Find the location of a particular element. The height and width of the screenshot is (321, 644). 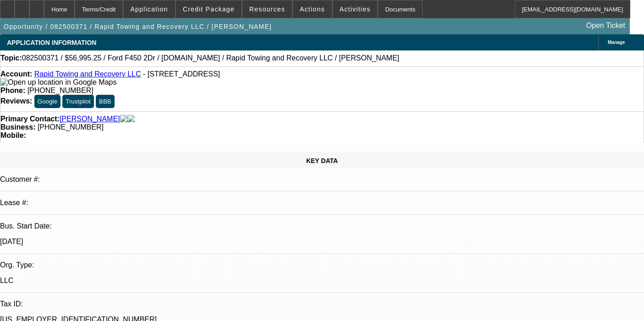

button: Credit Package is located at coordinates (209, 9).